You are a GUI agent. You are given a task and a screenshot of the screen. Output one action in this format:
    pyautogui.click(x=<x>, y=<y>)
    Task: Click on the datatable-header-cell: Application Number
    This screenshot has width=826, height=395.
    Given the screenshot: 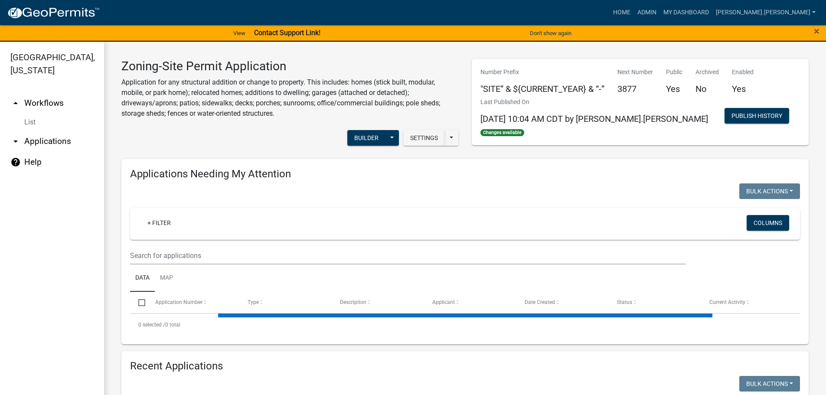 What is the action you would take?
    pyautogui.click(x=192, y=302)
    